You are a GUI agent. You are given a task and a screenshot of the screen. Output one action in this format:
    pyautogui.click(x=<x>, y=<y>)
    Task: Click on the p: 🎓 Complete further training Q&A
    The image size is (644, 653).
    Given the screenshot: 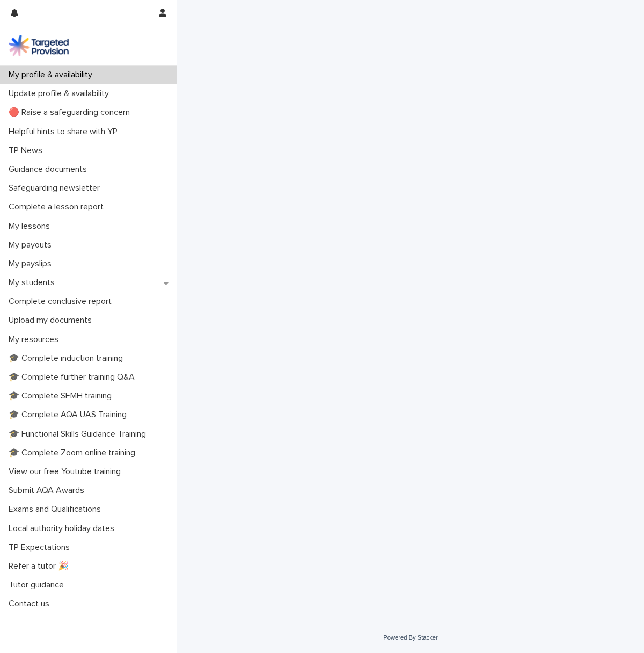 What is the action you would take?
    pyautogui.click(x=73, y=377)
    